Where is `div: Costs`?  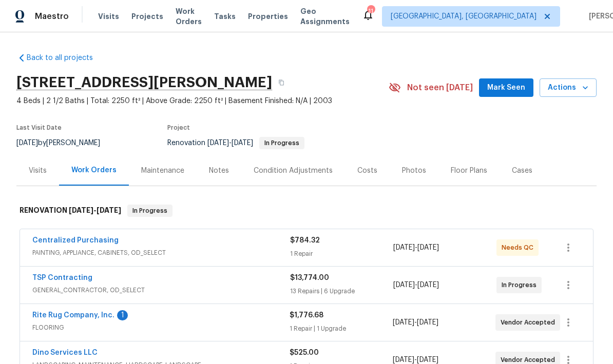
div: Costs is located at coordinates (367, 170).